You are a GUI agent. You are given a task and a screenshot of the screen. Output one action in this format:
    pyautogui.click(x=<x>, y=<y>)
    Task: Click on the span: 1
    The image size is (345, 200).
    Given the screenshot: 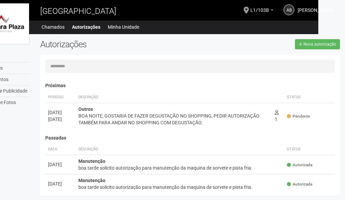 What is the action you would take?
    pyautogui.click(x=276, y=116)
    